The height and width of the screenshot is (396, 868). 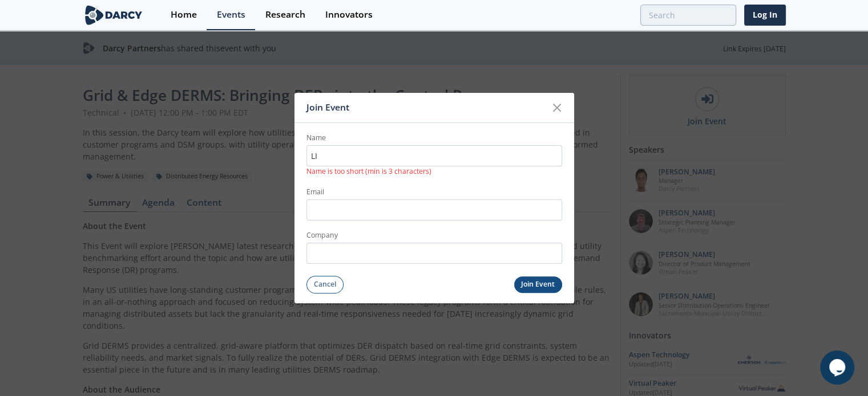 I want to click on div: Home, so click(x=184, y=15).